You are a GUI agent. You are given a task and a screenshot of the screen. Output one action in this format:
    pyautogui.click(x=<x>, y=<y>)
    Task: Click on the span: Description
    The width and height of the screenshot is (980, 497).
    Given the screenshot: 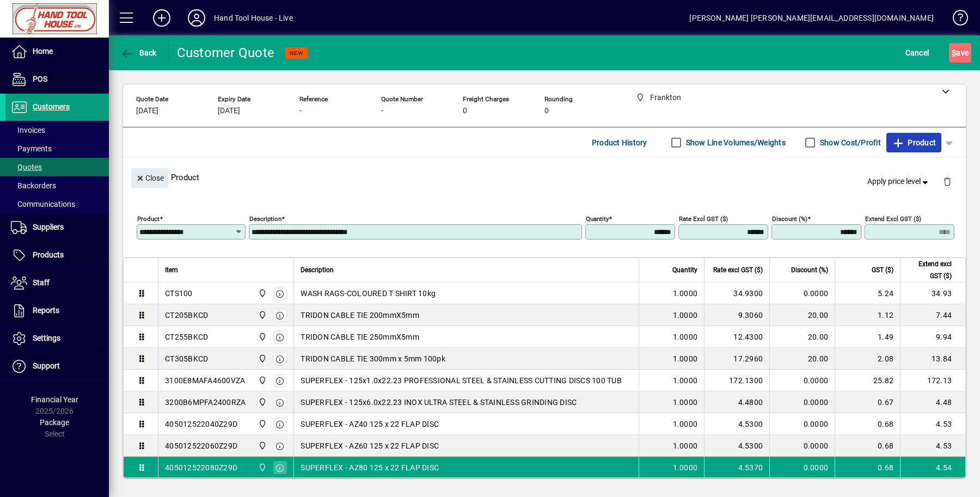 What is the action you would take?
    pyautogui.click(x=317, y=270)
    